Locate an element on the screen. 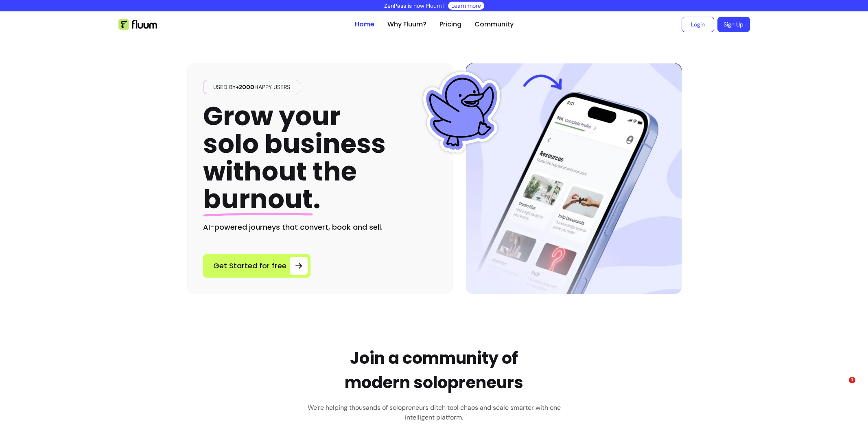  a: Sign Up is located at coordinates (733, 24).